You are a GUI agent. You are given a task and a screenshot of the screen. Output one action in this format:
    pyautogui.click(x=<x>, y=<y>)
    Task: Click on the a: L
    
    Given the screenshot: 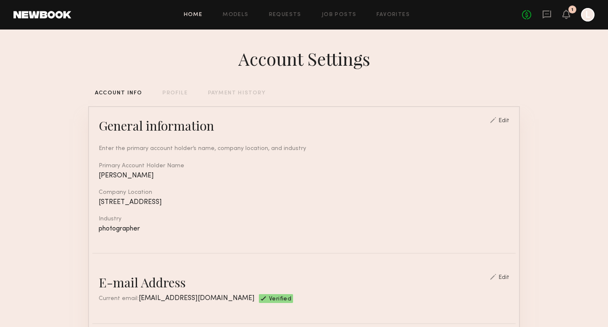 What is the action you would take?
    pyautogui.click(x=588, y=15)
    